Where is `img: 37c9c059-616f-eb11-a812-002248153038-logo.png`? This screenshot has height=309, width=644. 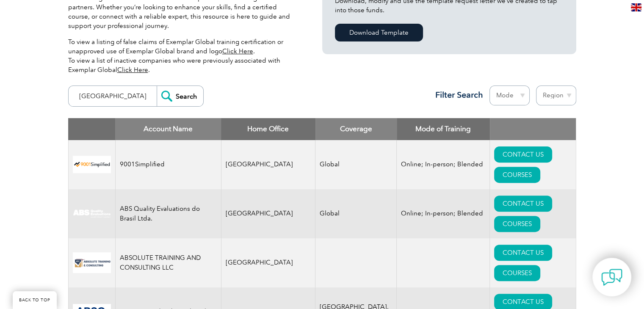
img: 37c9c059-616f-eb11-a812-002248153038-logo.png is located at coordinates (92, 164).